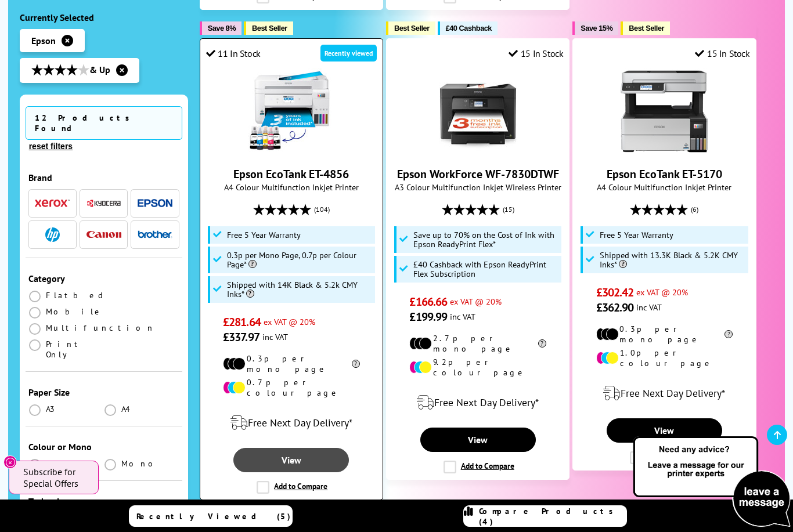 This screenshot has width=793, height=532. Describe the element at coordinates (104, 447) in the screenshot. I see `div: Colour or Mono` at that location.